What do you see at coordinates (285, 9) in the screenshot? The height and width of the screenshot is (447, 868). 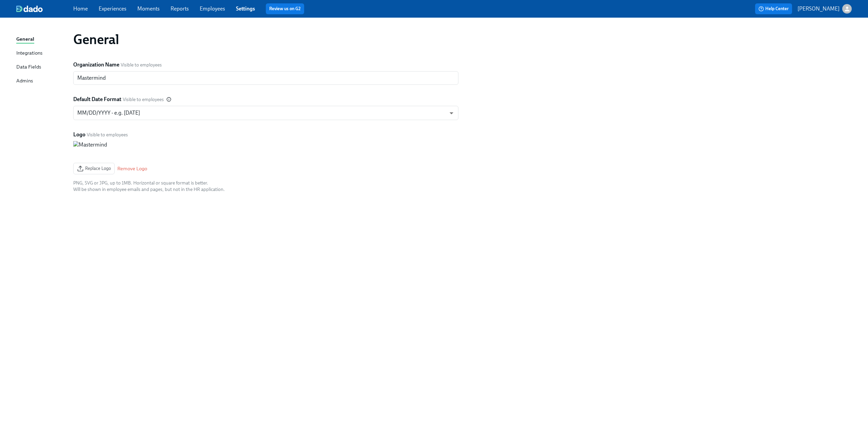 I see `button: Review us on G2` at bounding box center [285, 9].